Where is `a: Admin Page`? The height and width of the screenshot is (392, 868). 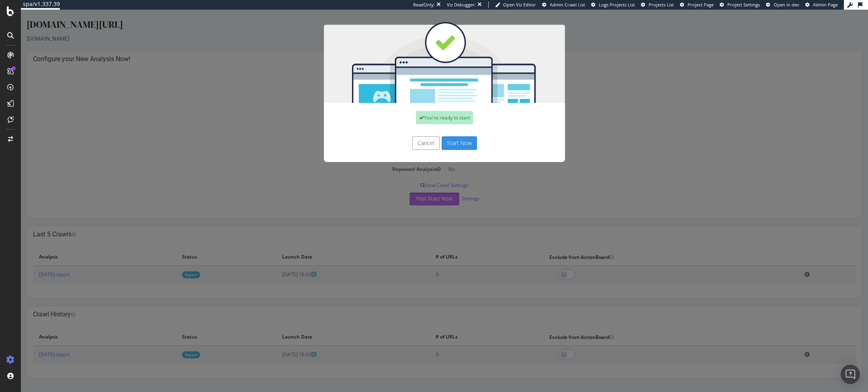
a: Admin Page is located at coordinates (821, 5).